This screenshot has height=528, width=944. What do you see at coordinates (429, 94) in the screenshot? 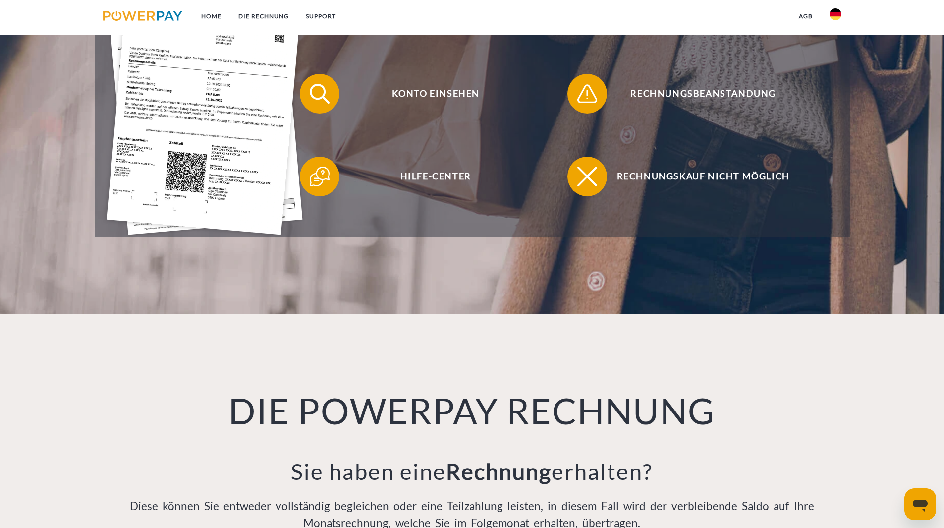
I see `a: Konto einsehen` at bounding box center [429, 94].